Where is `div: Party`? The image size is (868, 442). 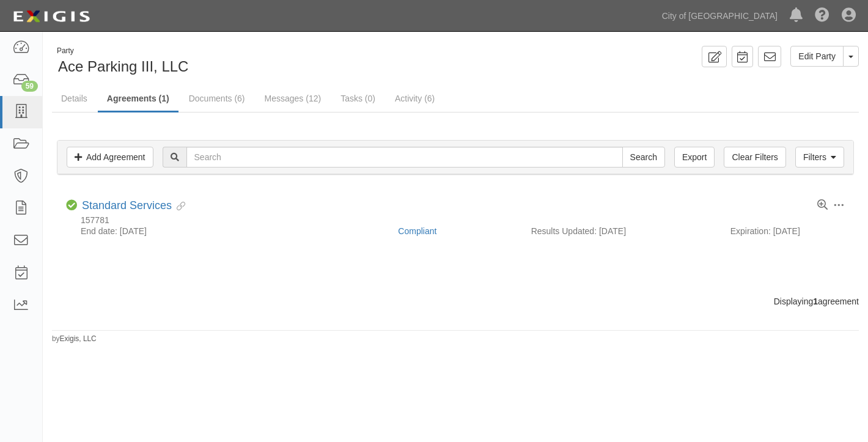 div: Party is located at coordinates (122, 51).